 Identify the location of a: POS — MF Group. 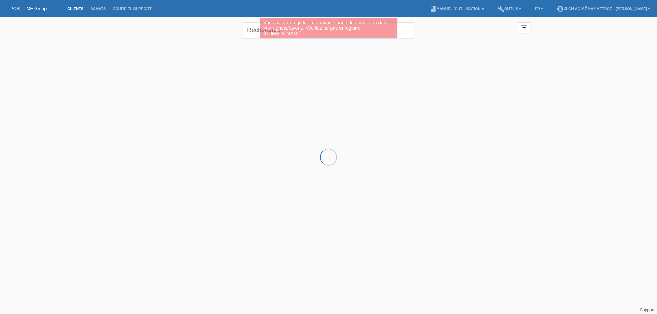
(28, 8).